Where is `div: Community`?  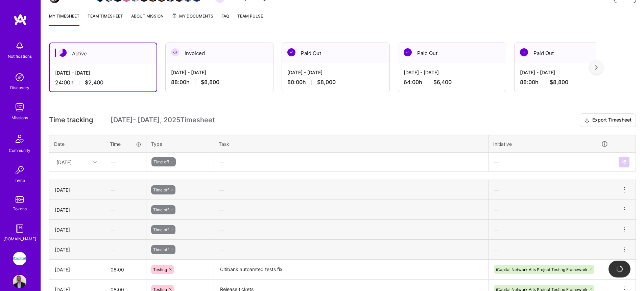
div: Community is located at coordinates (20, 151).